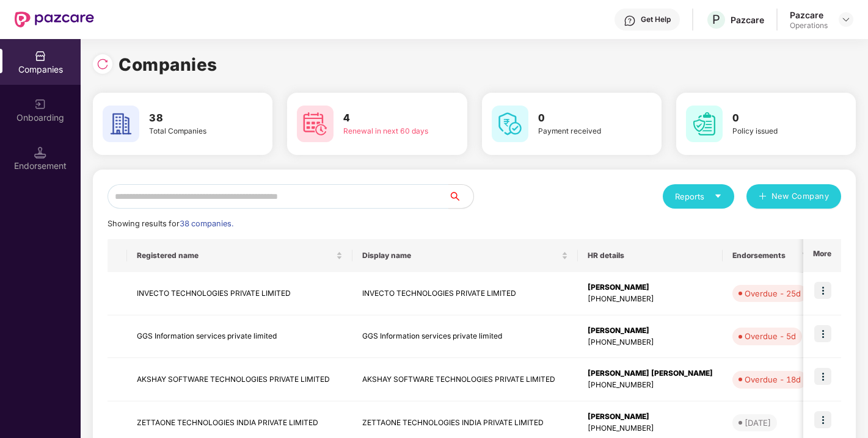  What do you see at coordinates (465, 256) in the screenshot?
I see `th: Display name` at bounding box center [465, 256].